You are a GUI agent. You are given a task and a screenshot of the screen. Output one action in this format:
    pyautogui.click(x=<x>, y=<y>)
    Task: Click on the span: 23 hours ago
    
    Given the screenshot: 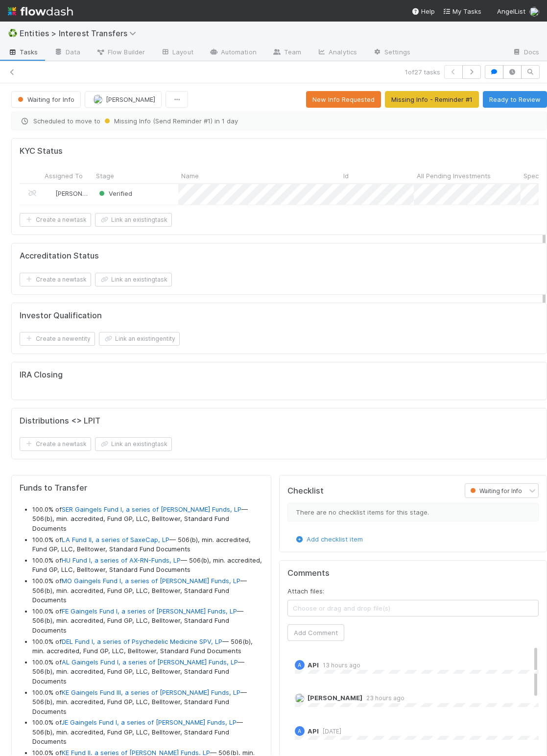 What is the action you would take?
    pyautogui.click(x=384, y=698)
    